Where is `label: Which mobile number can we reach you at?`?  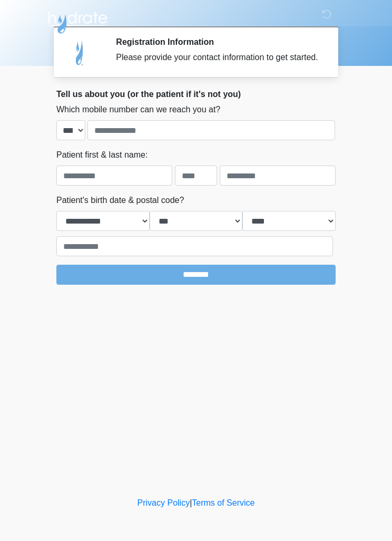
label: Which mobile number can we reach you at? is located at coordinates (138, 110).